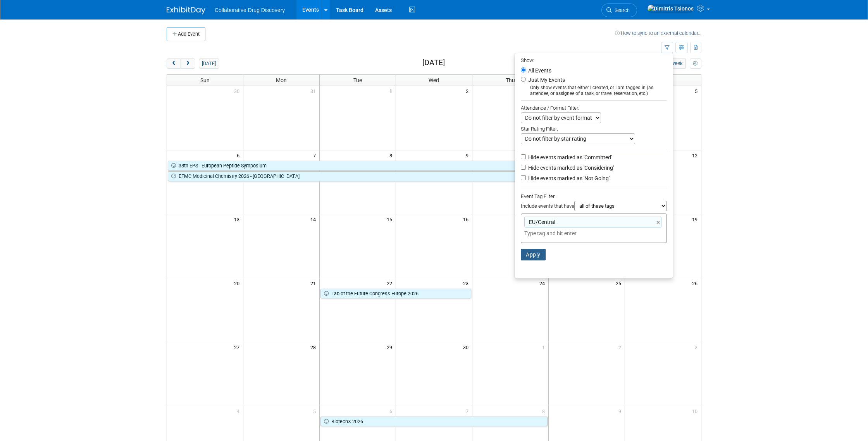 This screenshot has width=868, height=441. What do you see at coordinates (391, 347) in the screenshot?
I see `span: 29` at bounding box center [391, 347].